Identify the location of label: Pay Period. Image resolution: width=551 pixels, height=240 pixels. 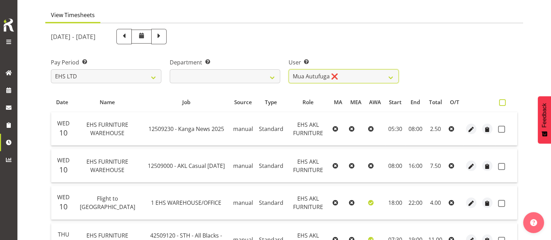
(106, 62).